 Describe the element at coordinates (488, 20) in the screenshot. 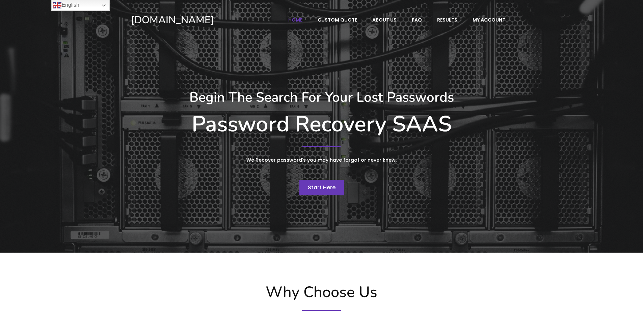

I see `span: My account` at that location.